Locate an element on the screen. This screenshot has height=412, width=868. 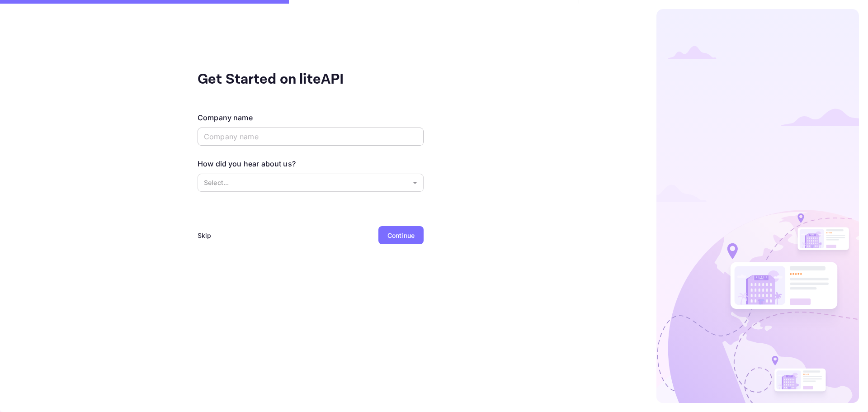
div: Company name is located at coordinates (225, 118).